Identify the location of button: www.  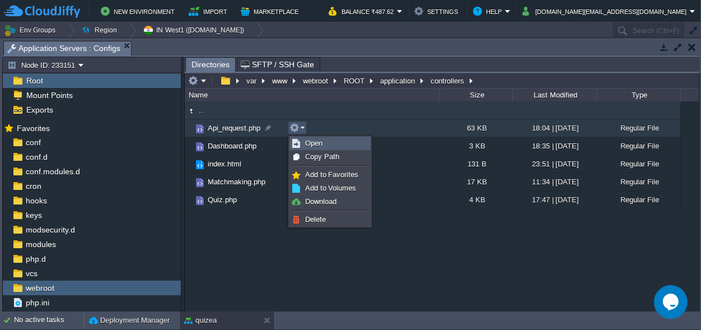
(280, 81).